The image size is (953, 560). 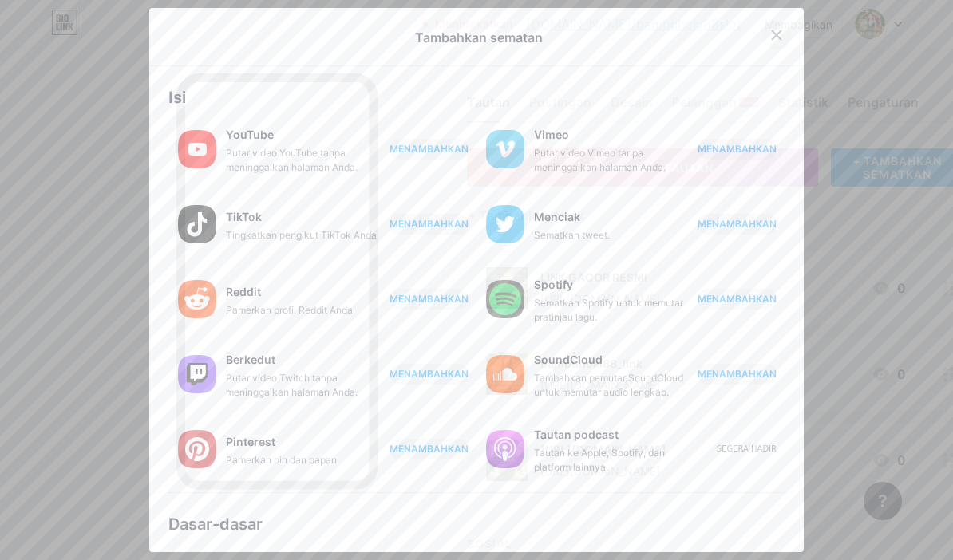 I want to click on font: Putar video YouTube tanpa meninggalkan halaman Anda., so click(x=292, y=160).